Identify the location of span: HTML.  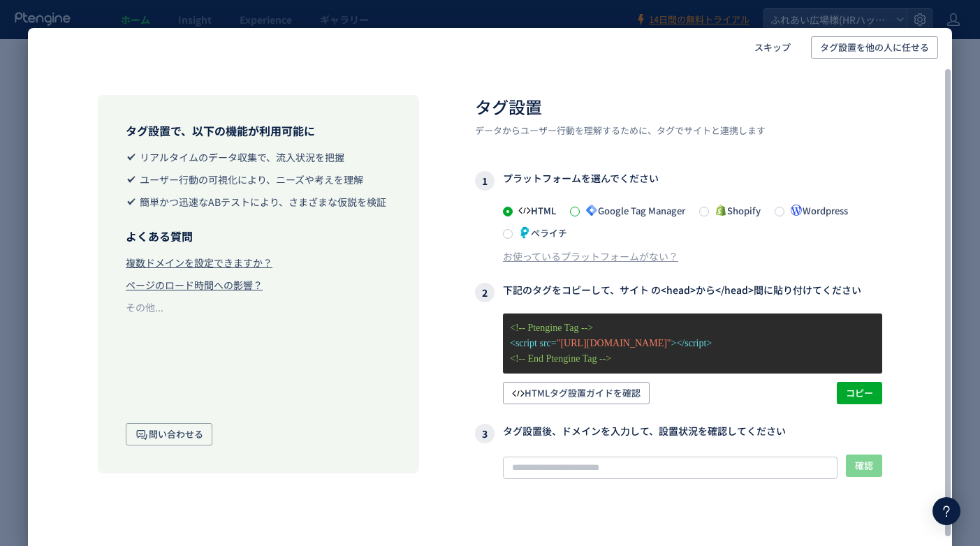
(535, 210).